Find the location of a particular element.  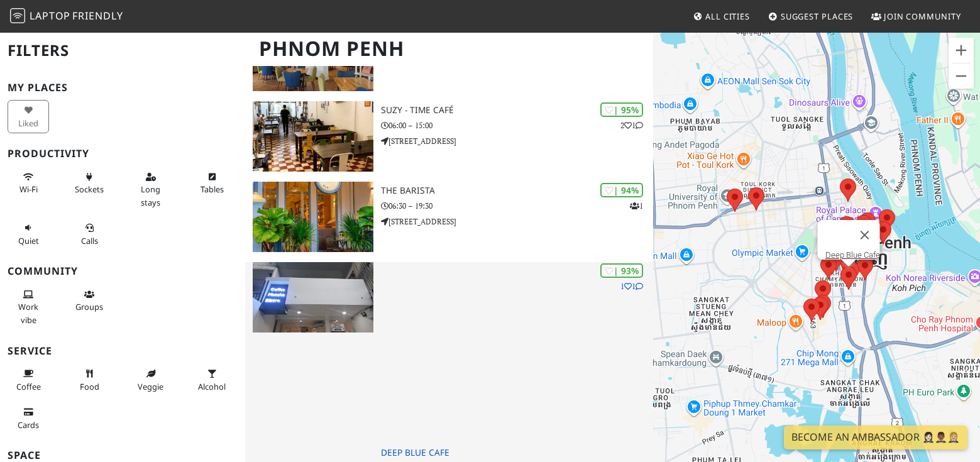

span: Credit cards is located at coordinates (28, 425).